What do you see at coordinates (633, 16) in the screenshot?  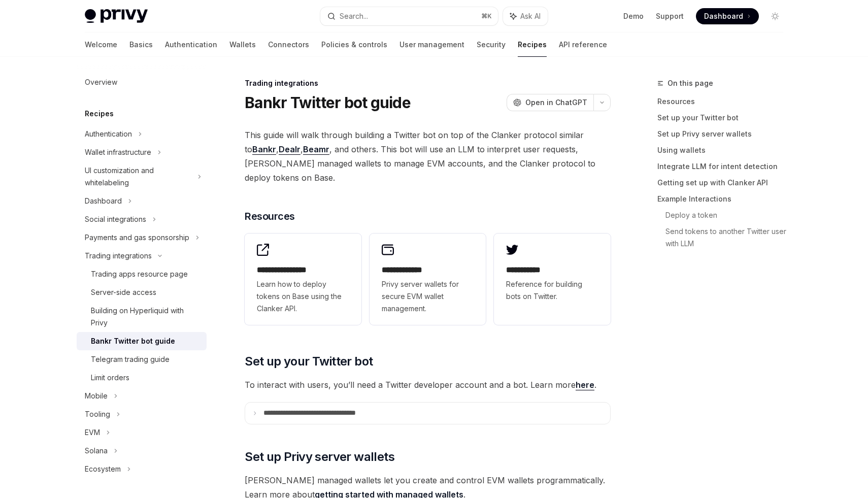 I see `a: Demo` at bounding box center [633, 16].